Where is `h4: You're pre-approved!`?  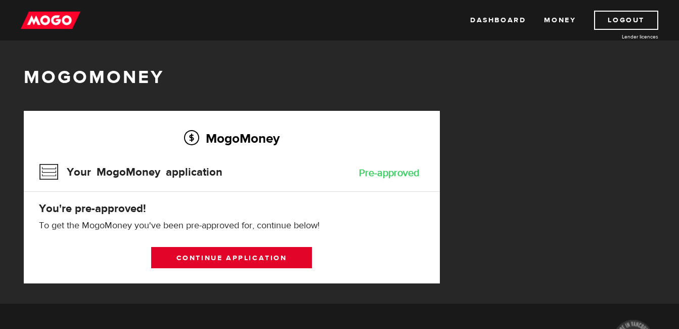
h4: You're pre-approved! is located at coordinates (232, 208).